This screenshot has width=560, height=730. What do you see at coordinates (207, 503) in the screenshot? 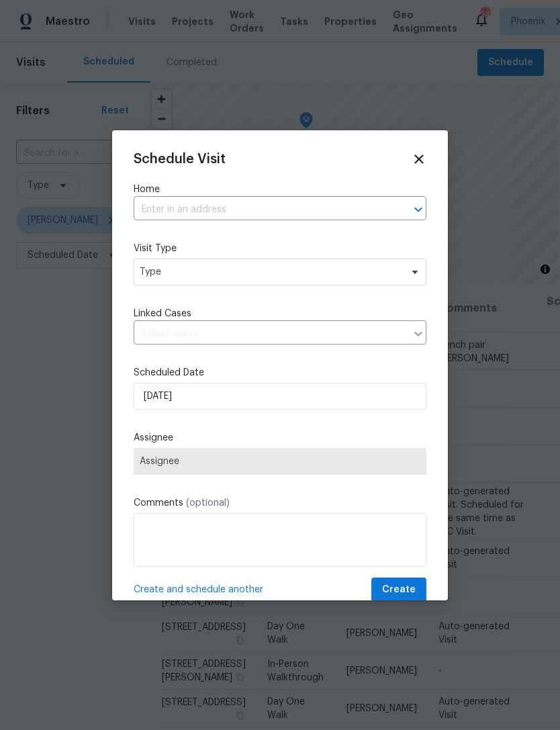
I see `span: (optional)` at bounding box center [207, 503].